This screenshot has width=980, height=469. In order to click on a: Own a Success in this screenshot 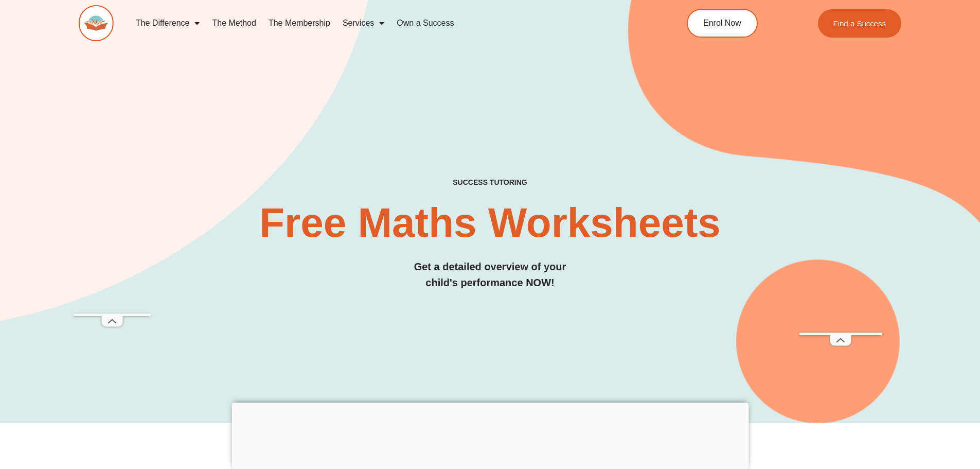, I will do `click(424, 23)`.